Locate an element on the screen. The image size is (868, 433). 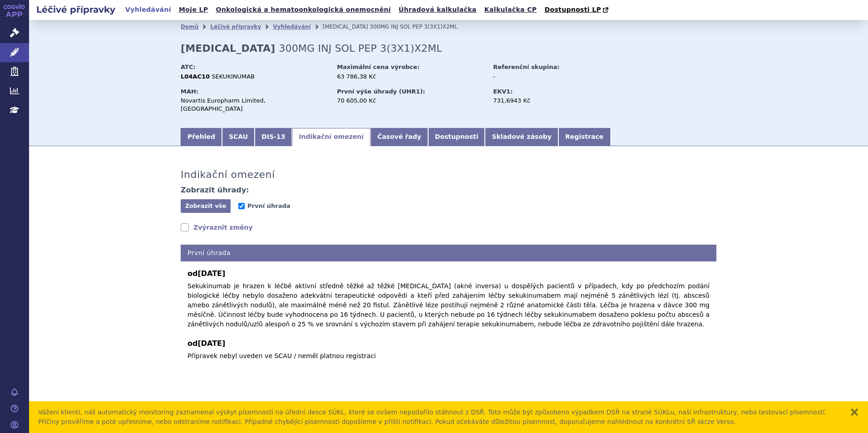
span: SEKUKINUMAB is located at coordinates (233, 76).